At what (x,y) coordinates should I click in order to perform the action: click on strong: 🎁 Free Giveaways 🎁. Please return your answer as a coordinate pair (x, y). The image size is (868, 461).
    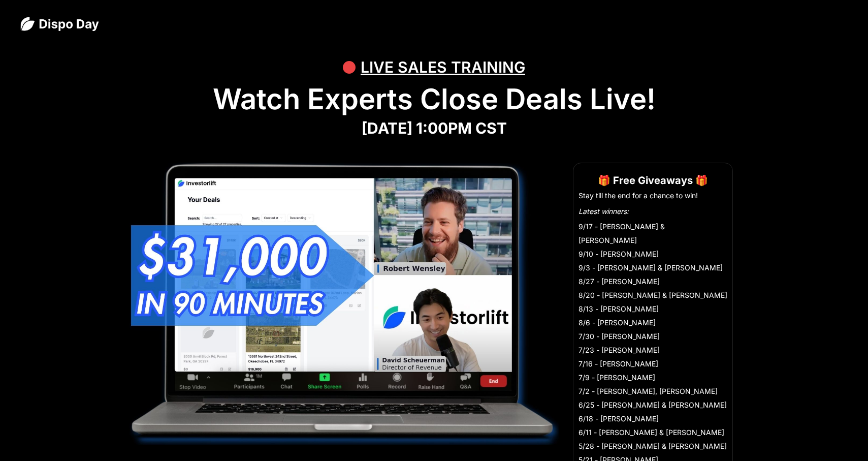
    Looking at the image, I should click on (652, 180).